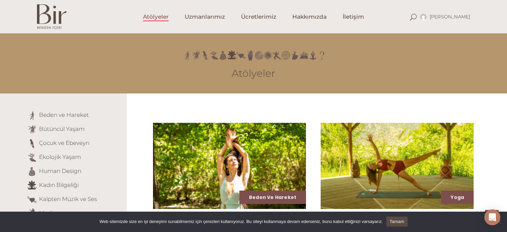 The height and width of the screenshot is (232, 507). What do you see at coordinates (492, 217) in the screenshot?
I see `div: Open Intercom Messenger` at bounding box center [492, 217].